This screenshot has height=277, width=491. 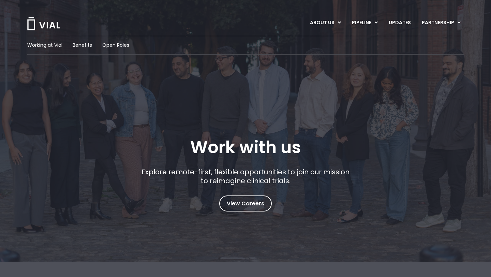 What do you see at coordinates (245, 176) in the screenshot?
I see `p: Explore remote-first, flexible opportunities to join our mission to reimagine clinical trials.` at bounding box center [245, 176].